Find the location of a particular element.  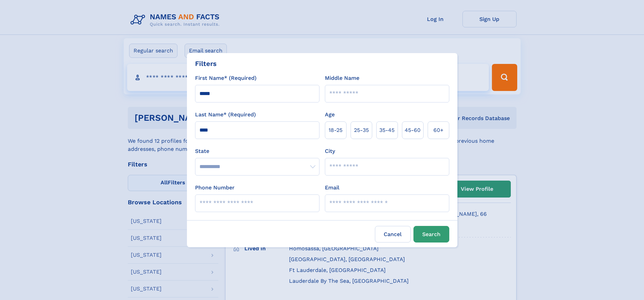

span: 45‑60 is located at coordinates (412, 130).